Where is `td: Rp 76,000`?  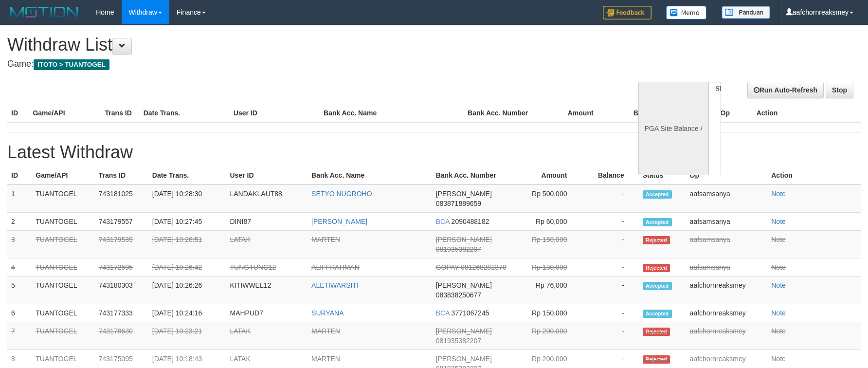
td: Rp 76,000 is located at coordinates (548, 290).